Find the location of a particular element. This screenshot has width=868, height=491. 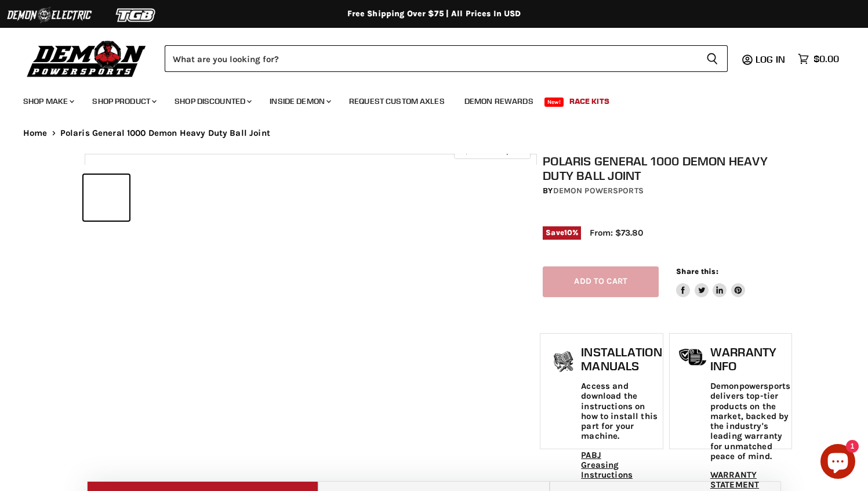

button: Search is located at coordinates (712, 59).